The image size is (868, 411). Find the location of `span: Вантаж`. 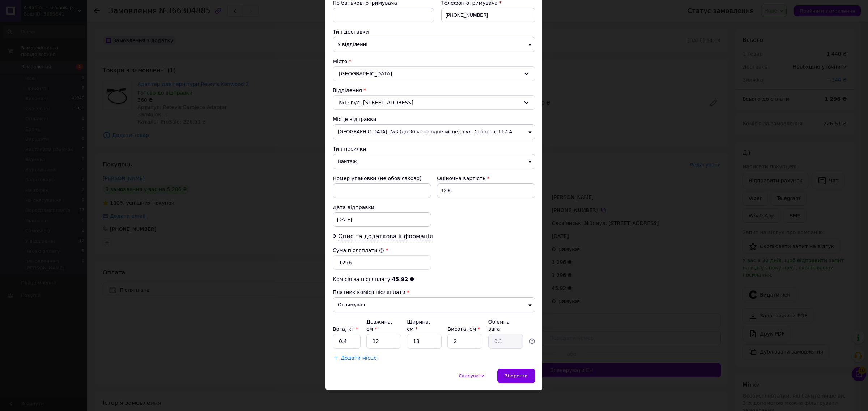

span: Вантаж is located at coordinates (434, 161).